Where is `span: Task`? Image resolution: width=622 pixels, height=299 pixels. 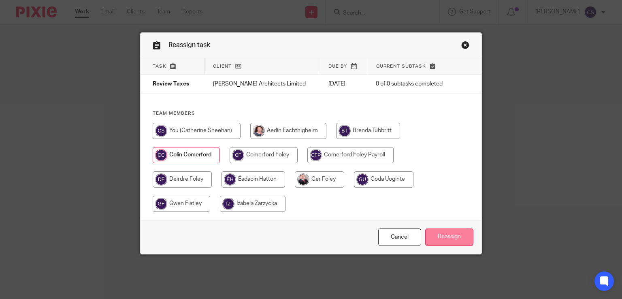
span: Task is located at coordinates (160, 66).